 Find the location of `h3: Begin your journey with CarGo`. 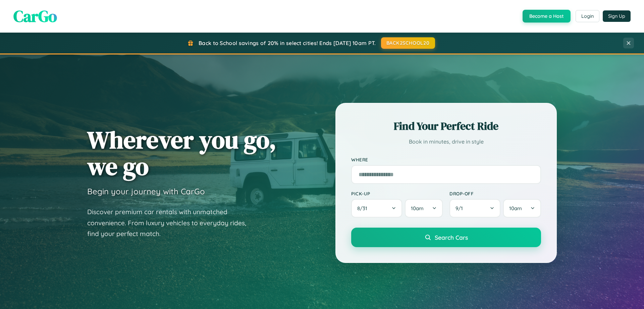

h3: Begin your journey with CarGo is located at coordinates (146, 191).